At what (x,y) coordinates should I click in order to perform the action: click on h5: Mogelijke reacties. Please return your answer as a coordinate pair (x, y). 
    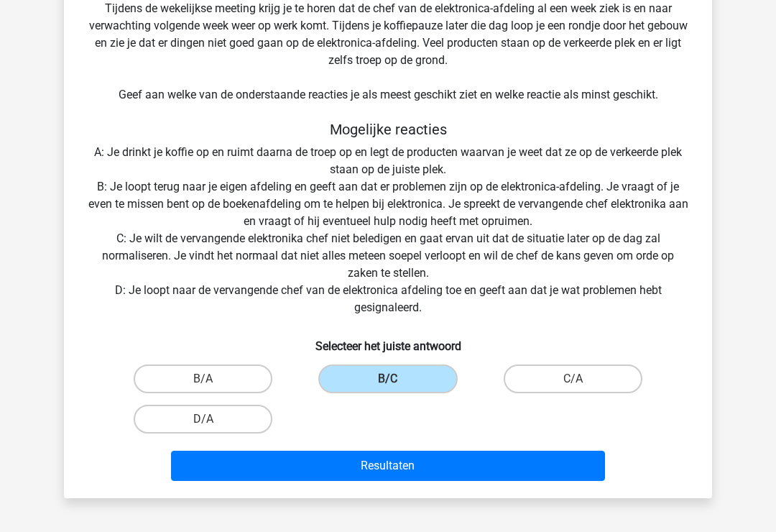
    Looking at the image, I should click on (388, 130).